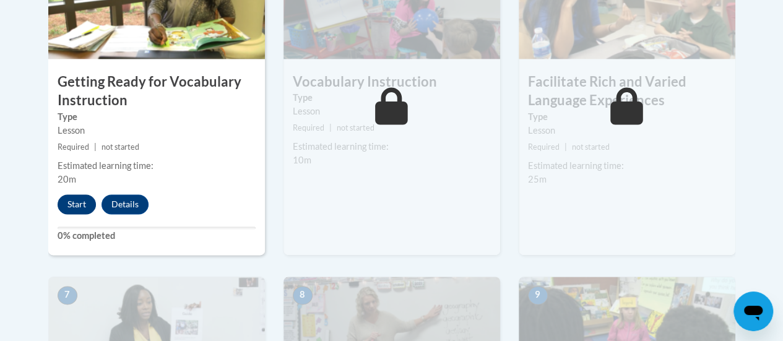 This screenshot has height=341, width=783. What do you see at coordinates (67, 179) in the screenshot?
I see `span: 20m` at bounding box center [67, 179].